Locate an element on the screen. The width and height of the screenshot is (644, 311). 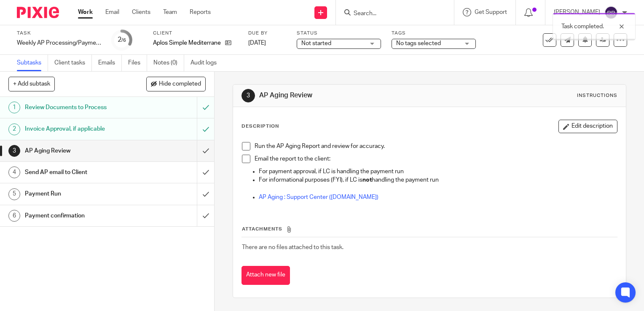
h1: Review Documents to Process is located at coordinates (79, 107).